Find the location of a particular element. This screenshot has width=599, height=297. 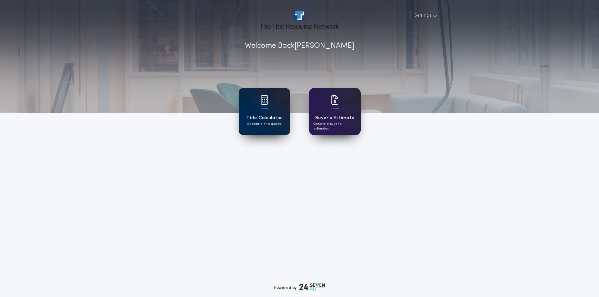

img: account-logo is located at coordinates (299, 19).